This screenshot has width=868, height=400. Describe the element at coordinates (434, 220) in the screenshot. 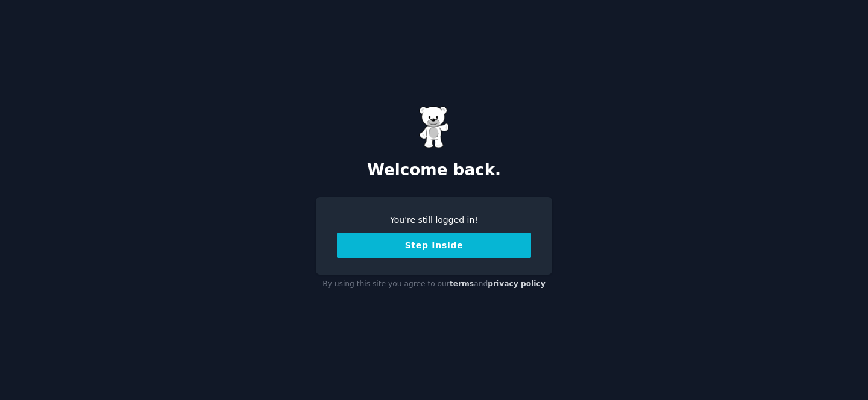

I see `div: You're still logged in!` at that location.